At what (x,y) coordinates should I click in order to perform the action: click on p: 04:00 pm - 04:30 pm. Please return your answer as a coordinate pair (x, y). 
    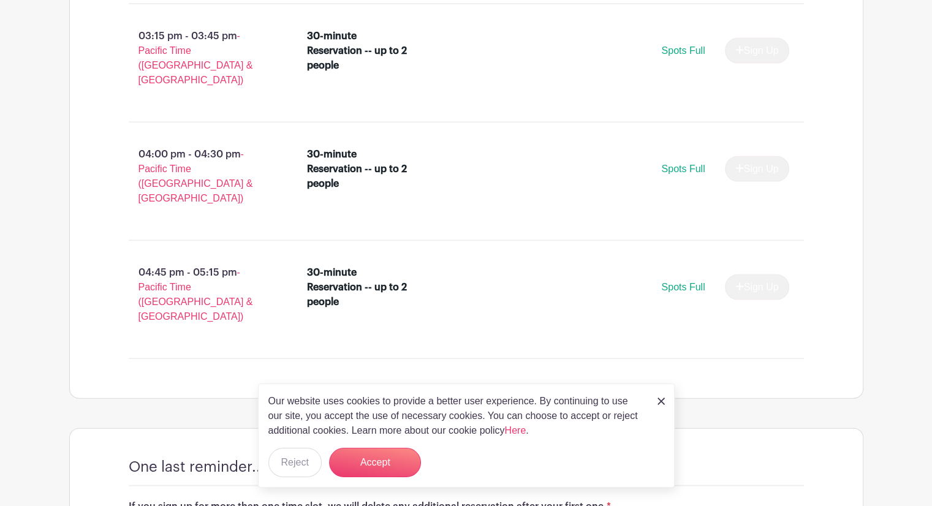
    Looking at the image, I should click on (198, 176).